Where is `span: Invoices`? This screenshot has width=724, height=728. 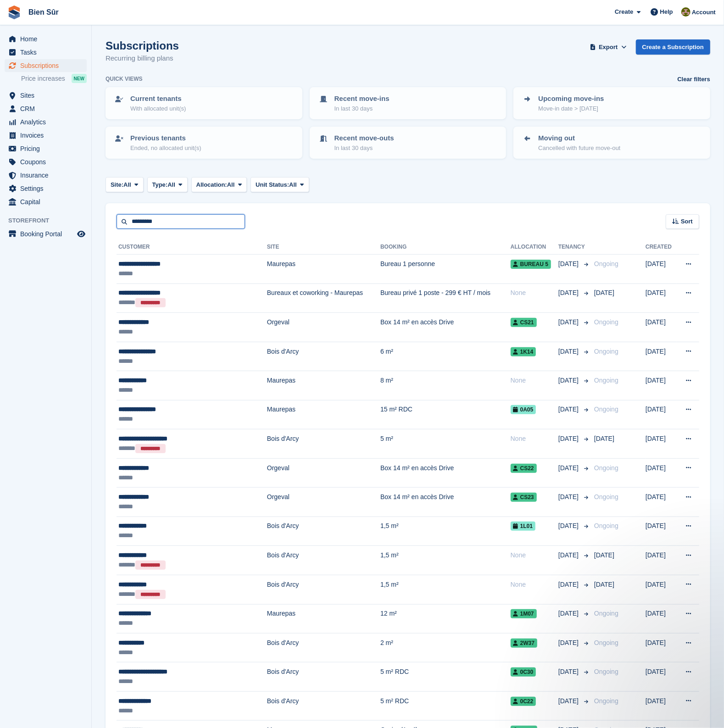
span: Invoices is located at coordinates (48, 135).